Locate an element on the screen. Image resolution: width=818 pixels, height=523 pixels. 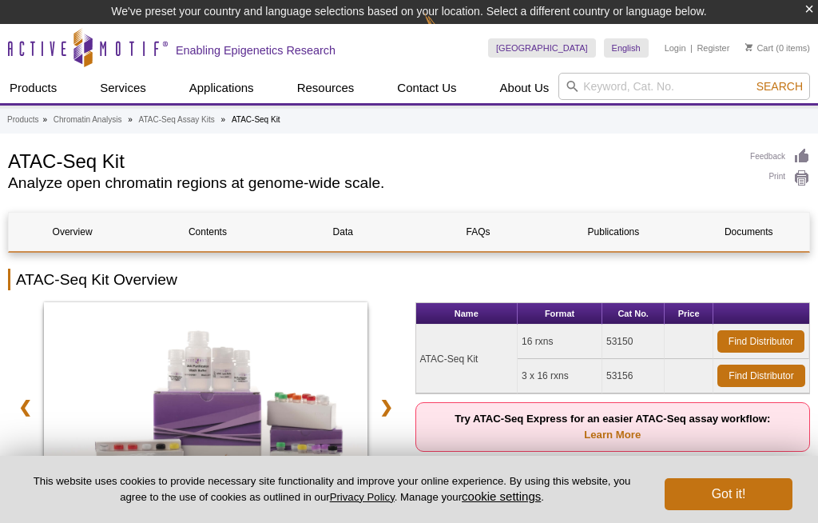
a: Privacy Policy is located at coordinates (362, 496).